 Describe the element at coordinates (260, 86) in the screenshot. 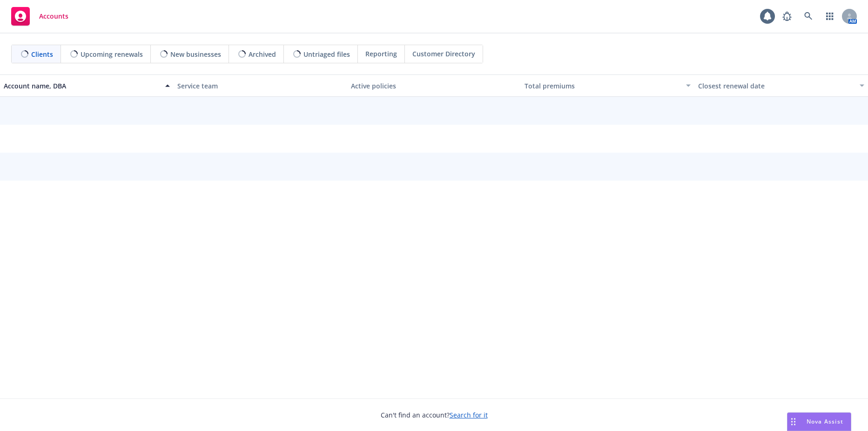

I see `button: Service team` at that location.